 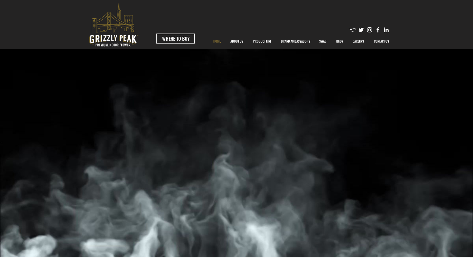 What do you see at coordinates (233, 153) in the screenshot?
I see `div: Your Video Title Video Player` at bounding box center [233, 153].